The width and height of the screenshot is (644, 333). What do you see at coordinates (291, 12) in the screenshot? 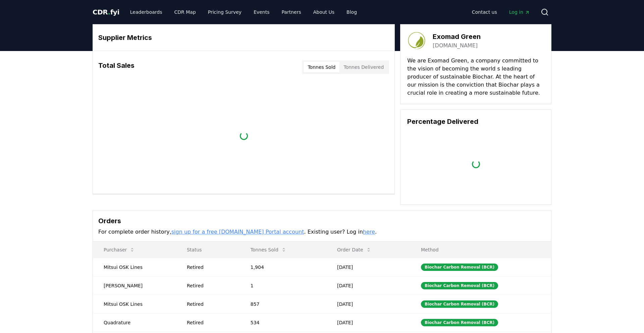
I see `a: Partners` at bounding box center [291, 12].